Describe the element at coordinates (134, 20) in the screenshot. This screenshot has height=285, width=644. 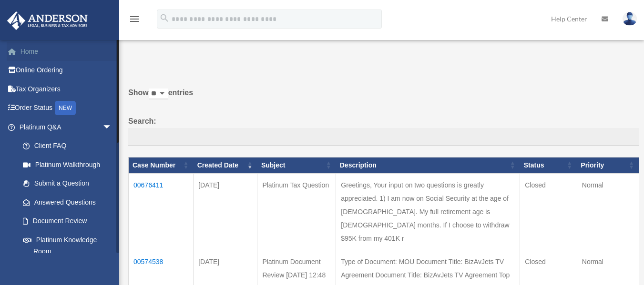
I see `a: menu` at that location.